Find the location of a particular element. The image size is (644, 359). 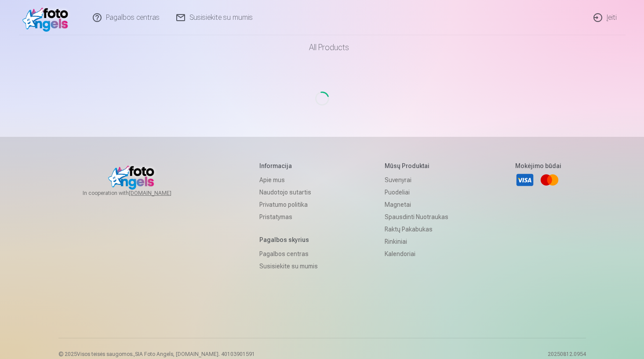

a: Spausdinti nuotraukas is located at coordinates (417, 217).